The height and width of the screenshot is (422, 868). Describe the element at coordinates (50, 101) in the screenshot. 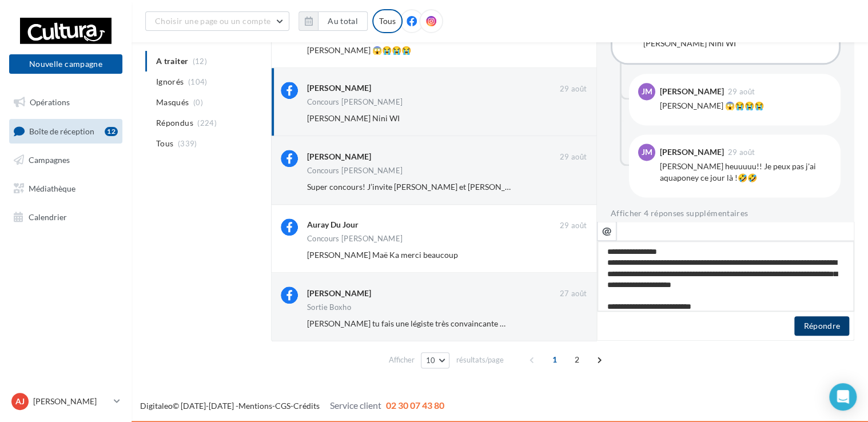

I see `span: Opérations` at that location.